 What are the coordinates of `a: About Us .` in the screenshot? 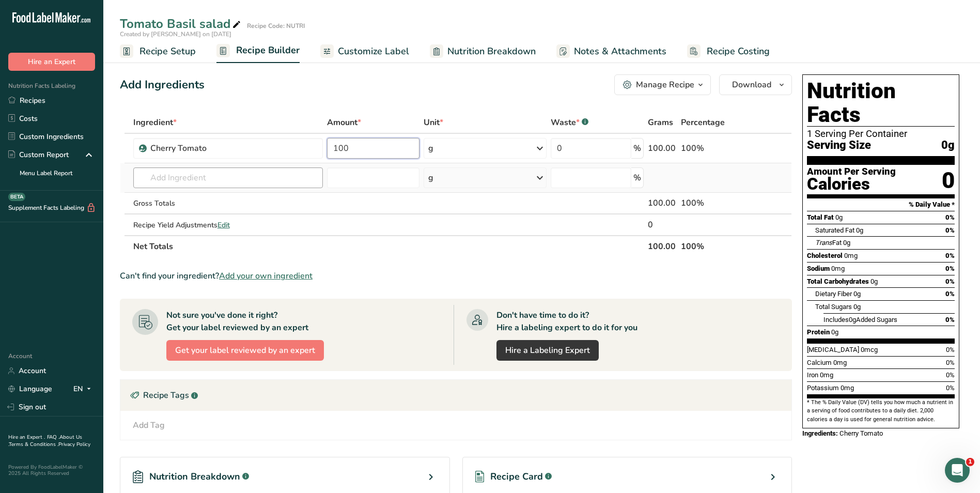 It's located at (45, 440).